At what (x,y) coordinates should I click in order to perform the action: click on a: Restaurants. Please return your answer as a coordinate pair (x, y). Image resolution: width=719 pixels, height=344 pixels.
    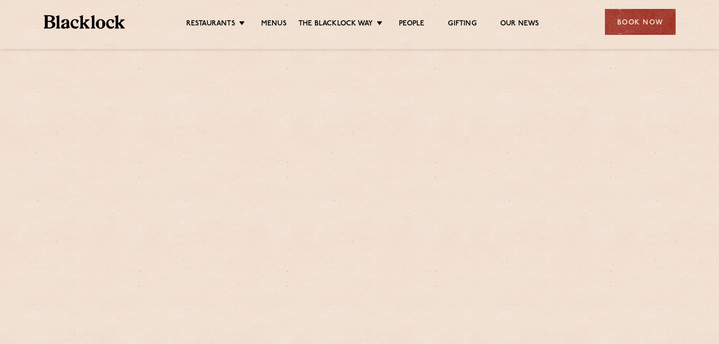
    Looking at the image, I should click on (211, 25).